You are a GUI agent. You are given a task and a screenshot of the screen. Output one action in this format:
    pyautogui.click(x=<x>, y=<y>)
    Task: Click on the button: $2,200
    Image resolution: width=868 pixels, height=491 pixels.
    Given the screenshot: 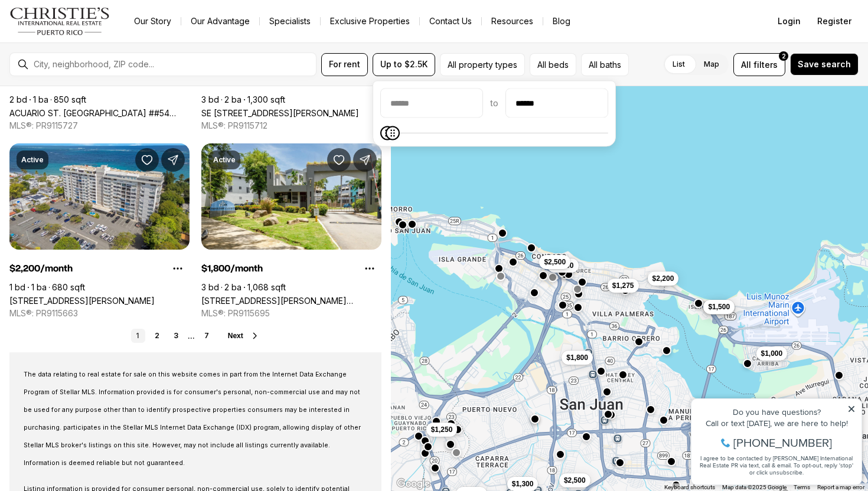 What is the action you would take?
    pyautogui.click(x=662, y=279)
    